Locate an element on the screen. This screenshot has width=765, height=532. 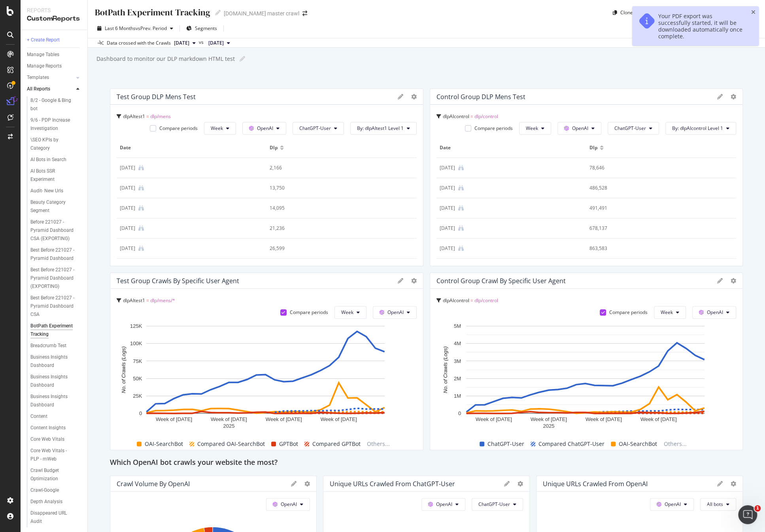
a: 8/2 - Google & Bing bot is located at coordinates (56, 105).